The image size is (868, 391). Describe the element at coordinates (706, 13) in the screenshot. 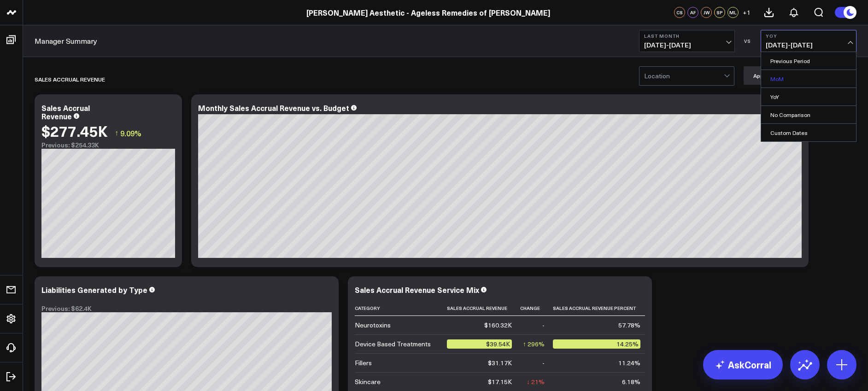

I see `div: JW` at that location.